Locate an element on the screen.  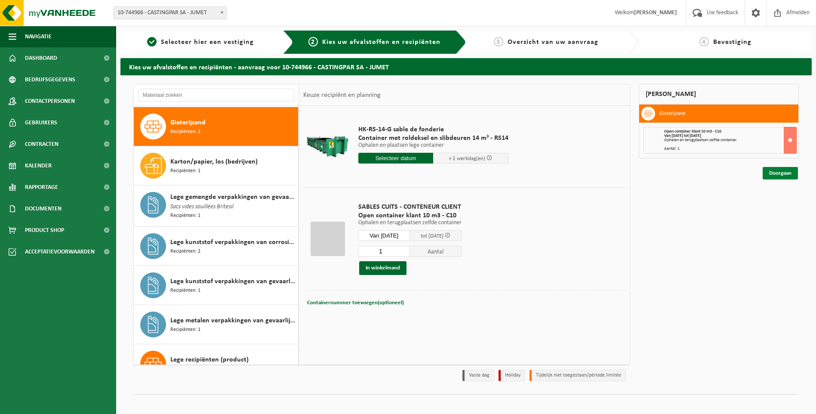
span: Navigatie is located at coordinates (38, 37).